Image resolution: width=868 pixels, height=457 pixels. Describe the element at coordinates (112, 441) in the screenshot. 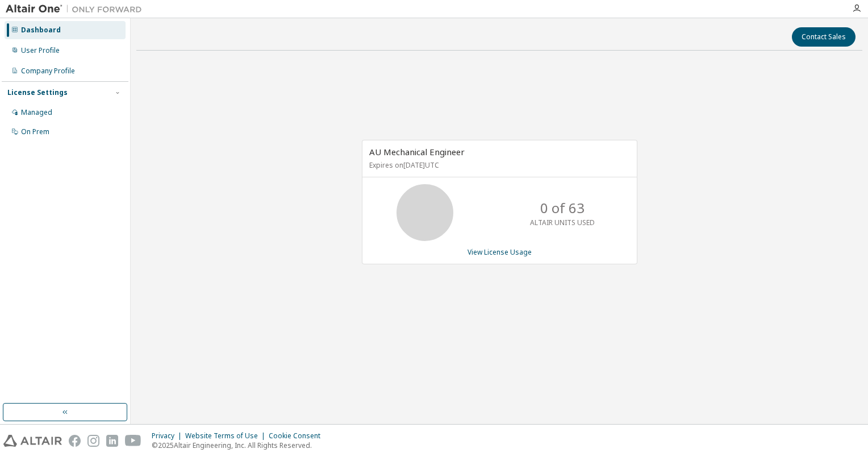

I see `img: linkedin.svg` at that location.